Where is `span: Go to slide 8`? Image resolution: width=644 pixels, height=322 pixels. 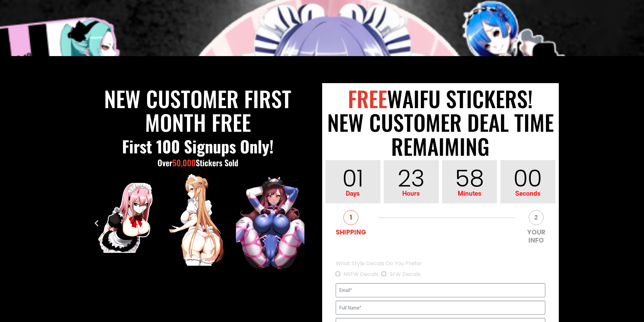
span: Go to slide 8 is located at coordinates (210, 276).